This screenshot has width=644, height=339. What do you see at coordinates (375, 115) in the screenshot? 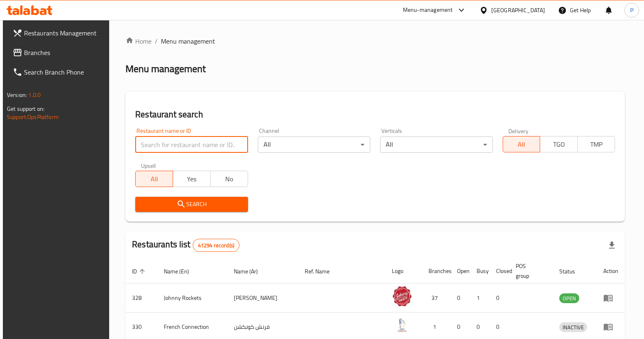
I see `h2: Restaurant search` at bounding box center [375, 115].